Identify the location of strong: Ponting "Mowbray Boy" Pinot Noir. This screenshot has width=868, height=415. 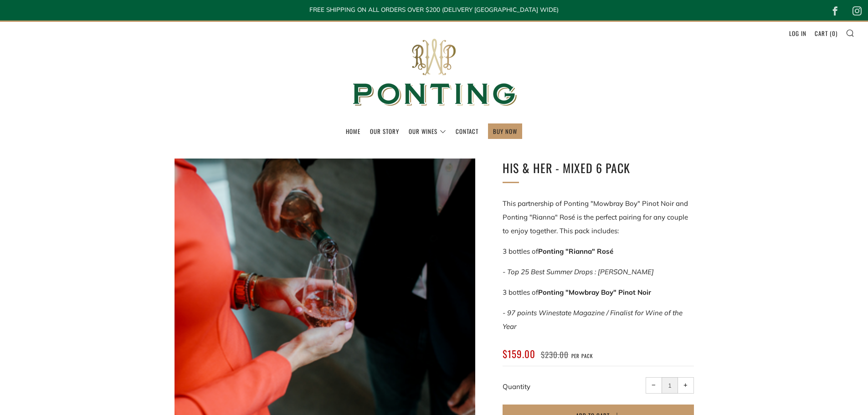
(595, 292).